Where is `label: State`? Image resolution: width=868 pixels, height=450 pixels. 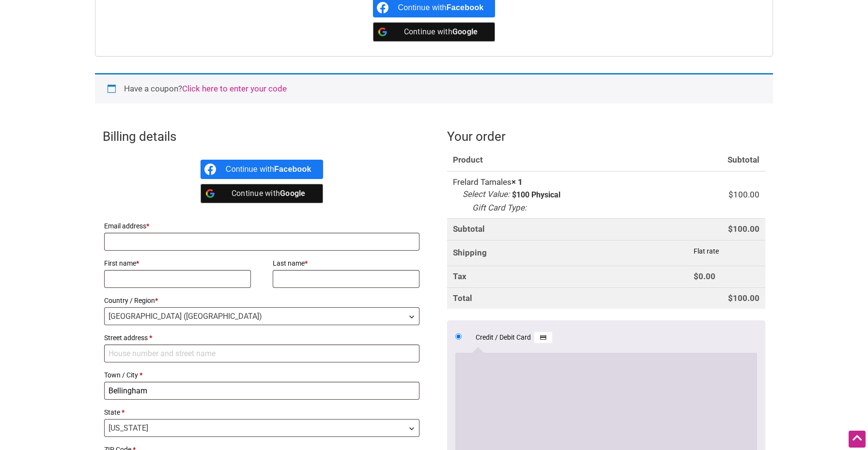 label: State is located at coordinates (262, 412).